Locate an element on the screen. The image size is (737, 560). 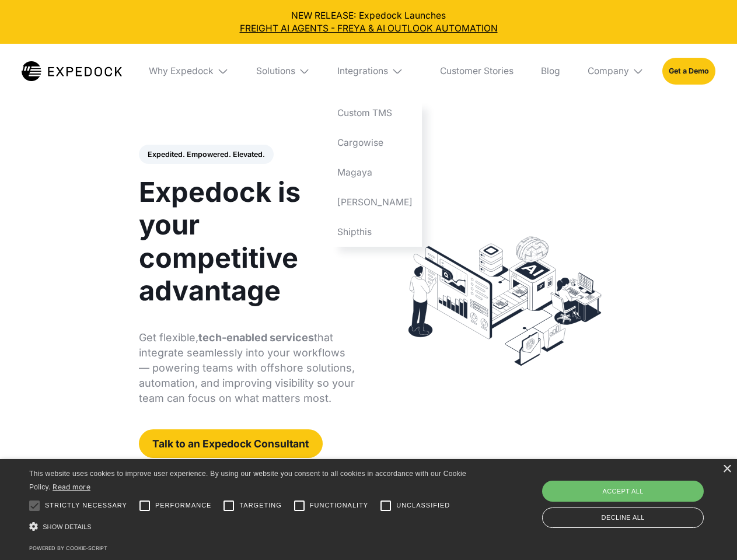
a: Powered by cookie-script is located at coordinates (68, 548).